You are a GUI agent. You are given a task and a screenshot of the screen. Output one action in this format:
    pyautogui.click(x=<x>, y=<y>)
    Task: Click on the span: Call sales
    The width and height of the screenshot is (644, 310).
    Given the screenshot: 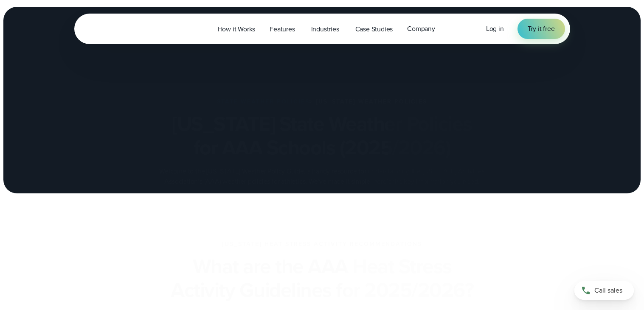 What is the action you would take?
    pyautogui.click(x=608, y=290)
    